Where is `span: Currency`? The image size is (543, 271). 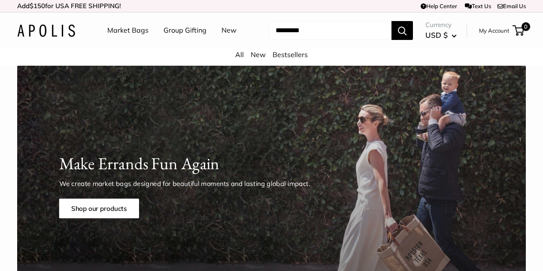 span: Currency is located at coordinates (441, 25).